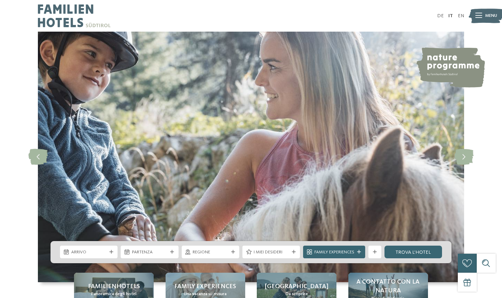 Image resolution: width=502 pixels, height=298 pixels. What do you see at coordinates (450, 67) in the screenshot?
I see `img: nature programme by Familienhotels Südtirol` at bounding box center [450, 67].